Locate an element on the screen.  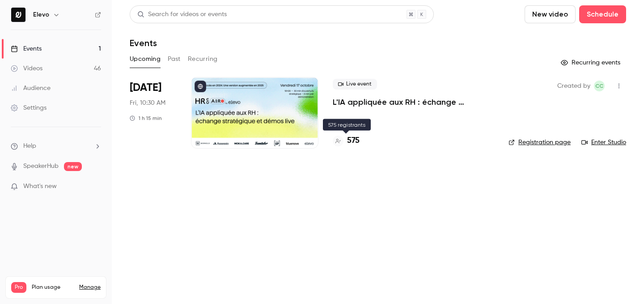
h1: Events is located at coordinates (143, 43).